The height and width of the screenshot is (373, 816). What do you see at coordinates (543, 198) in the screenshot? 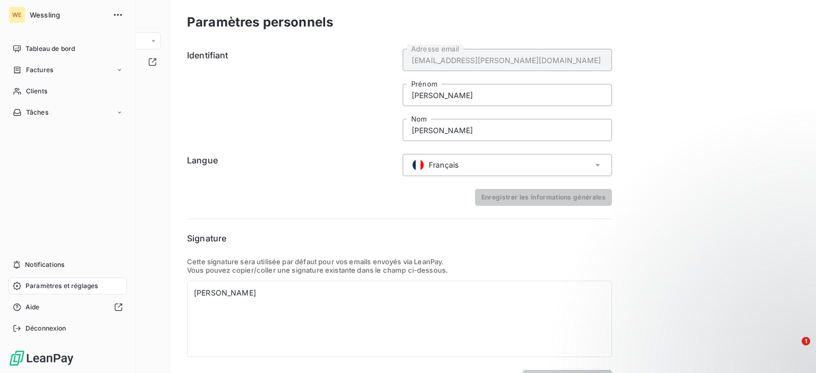
I see `button: Enregistrer les informations générales` at bounding box center [543, 198].